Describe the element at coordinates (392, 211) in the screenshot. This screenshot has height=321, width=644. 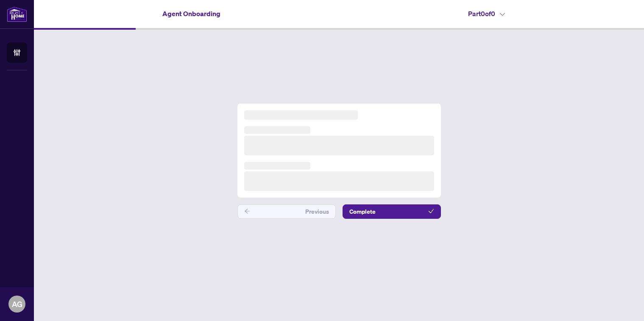
I see `button: Complete` at that location.